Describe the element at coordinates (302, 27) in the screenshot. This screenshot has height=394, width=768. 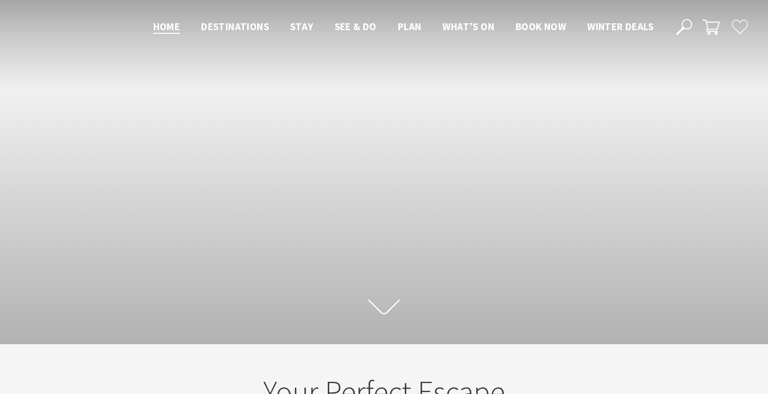
I see `span: Stay` at that location.